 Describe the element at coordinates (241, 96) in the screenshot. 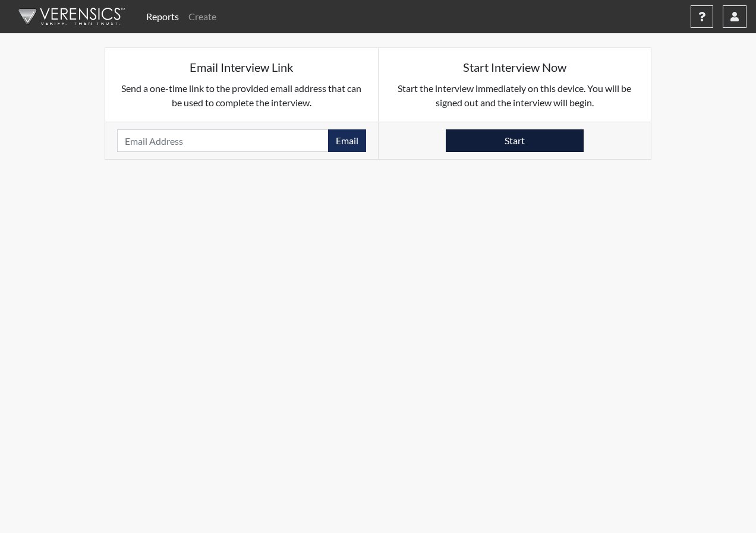

I see `p: Send a one-time link to the provided email address that can be used to complete the interview.` at that location.